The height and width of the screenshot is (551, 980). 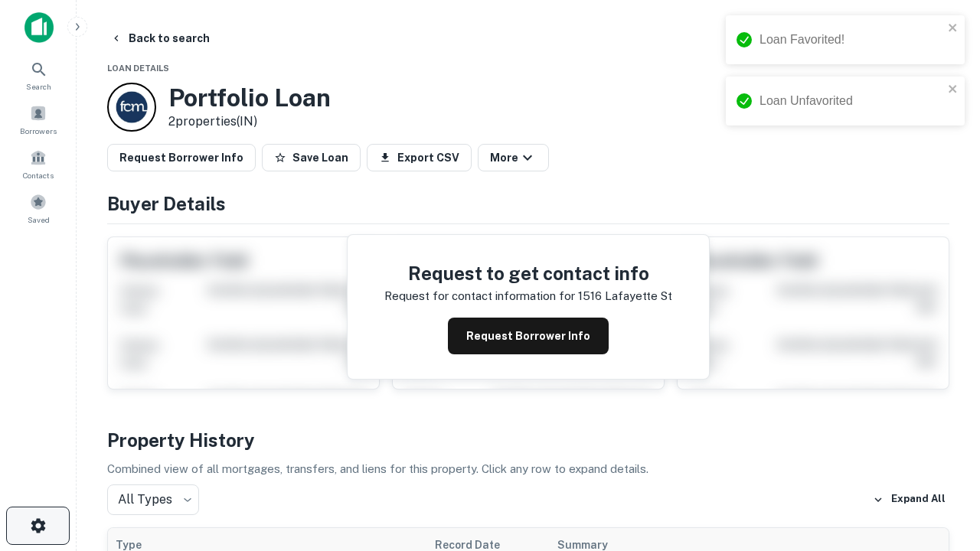 I want to click on a: Saved, so click(x=38, y=208).